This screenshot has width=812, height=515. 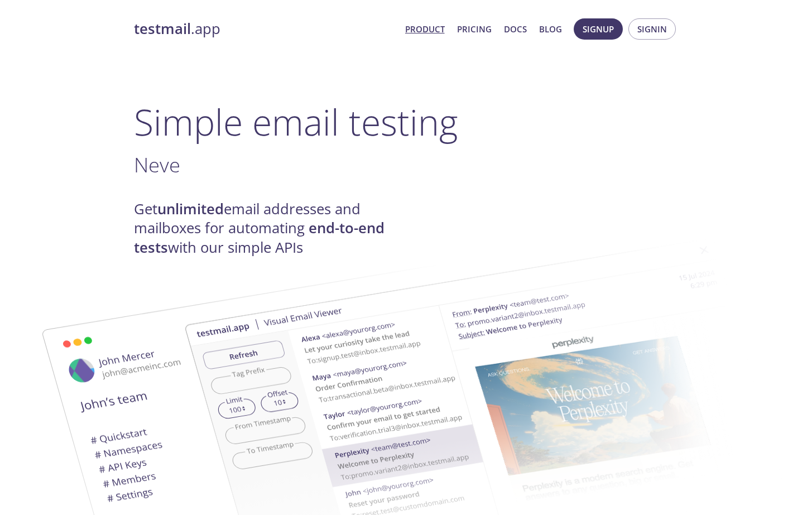 What do you see at coordinates (425, 29) in the screenshot?
I see `a: Product` at bounding box center [425, 29].